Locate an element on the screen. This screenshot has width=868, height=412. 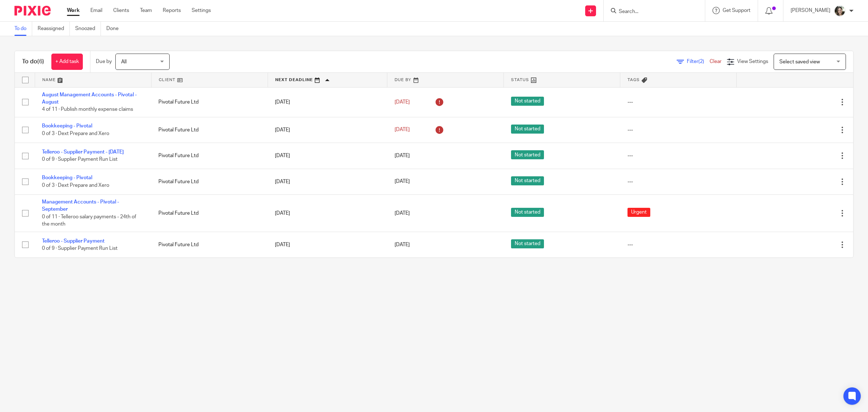
a: Clear is located at coordinates (715, 62).